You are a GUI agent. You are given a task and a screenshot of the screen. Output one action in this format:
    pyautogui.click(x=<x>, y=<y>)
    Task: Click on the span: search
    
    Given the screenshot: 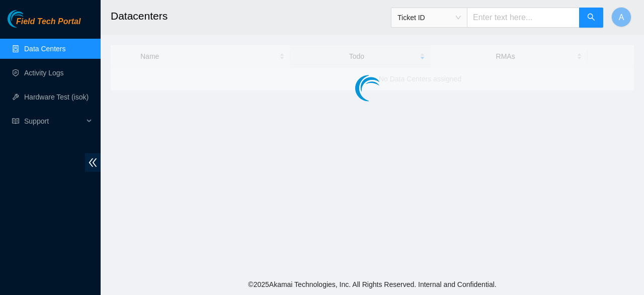 What is the action you would take?
    pyautogui.click(x=591, y=17)
    